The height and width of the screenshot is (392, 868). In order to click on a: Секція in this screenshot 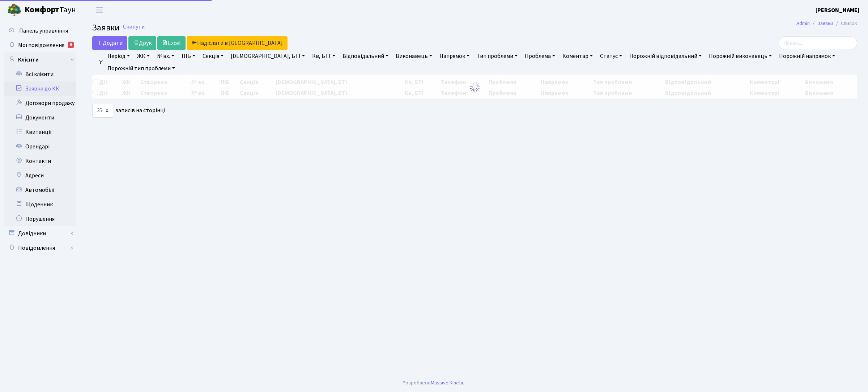, I will do `click(213, 56)`.